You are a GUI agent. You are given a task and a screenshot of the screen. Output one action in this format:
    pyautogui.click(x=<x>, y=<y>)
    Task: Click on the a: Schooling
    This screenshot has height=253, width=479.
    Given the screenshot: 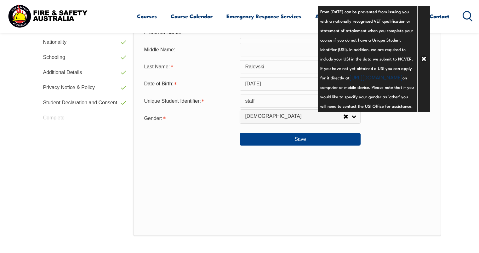 What is the action you would take?
    pyautogui.click(x=84, y=57)
    